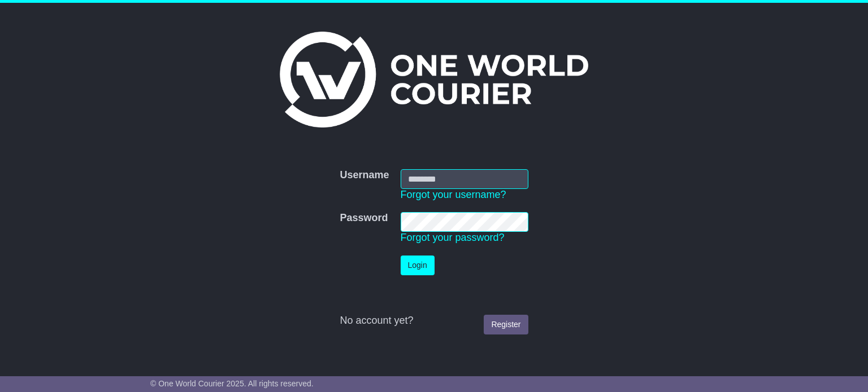 This screenshot has width=868, height=392. What do you see at coordinates (453, 238) in the screenshot?
I see `a: Forgot your password?` at bounding box center [453, 238].